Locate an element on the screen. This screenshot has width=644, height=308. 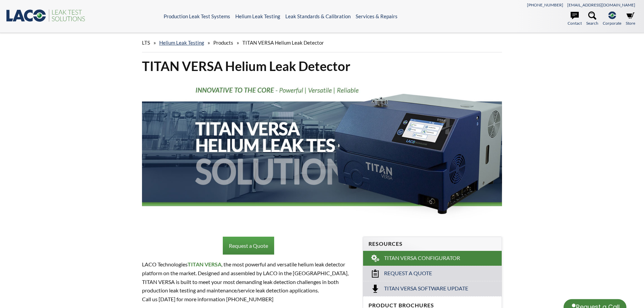
a: TITAN VERSA Configurator is located at coordinates (432, 258).